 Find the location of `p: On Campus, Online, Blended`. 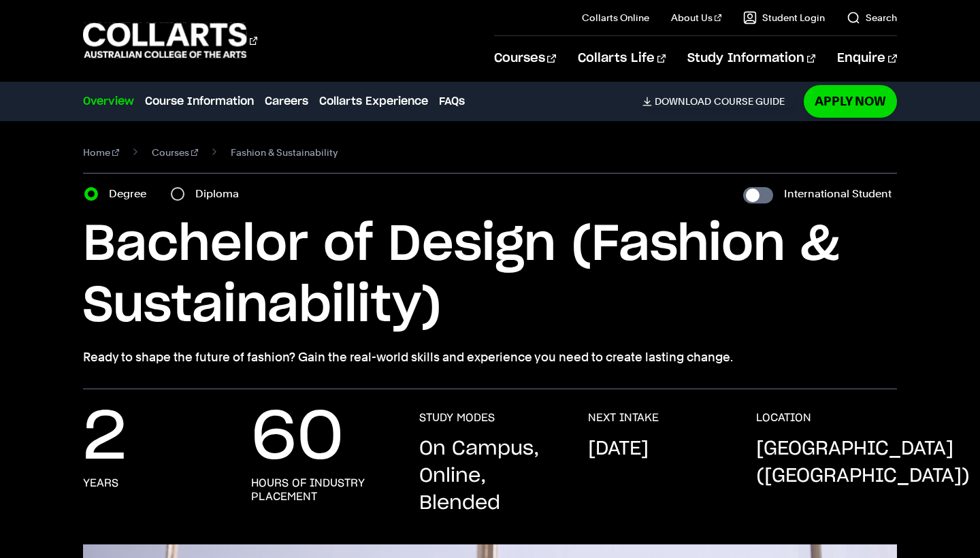

p: On Campus, Online, Blended is located at coordinates (489, 477).